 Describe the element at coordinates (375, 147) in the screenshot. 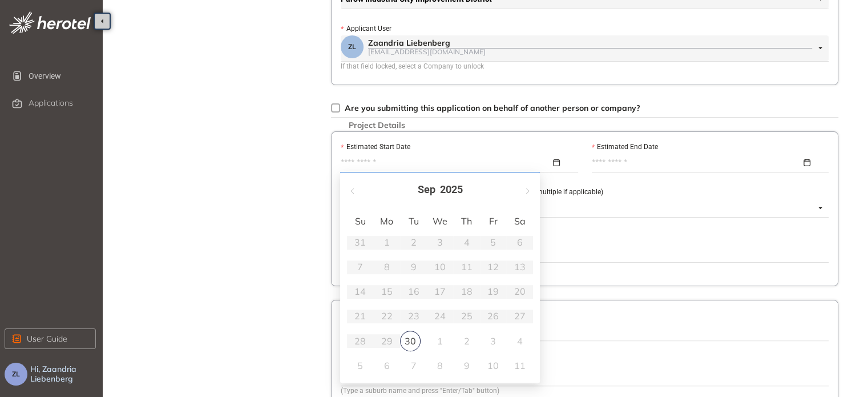

I see `label: Estimated Start Date` at that location.